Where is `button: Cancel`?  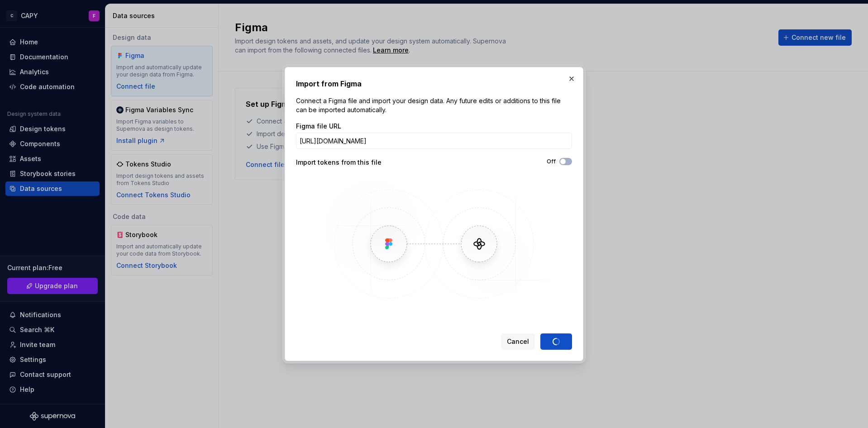
button: Cancel is located at coordinates (518, 342).